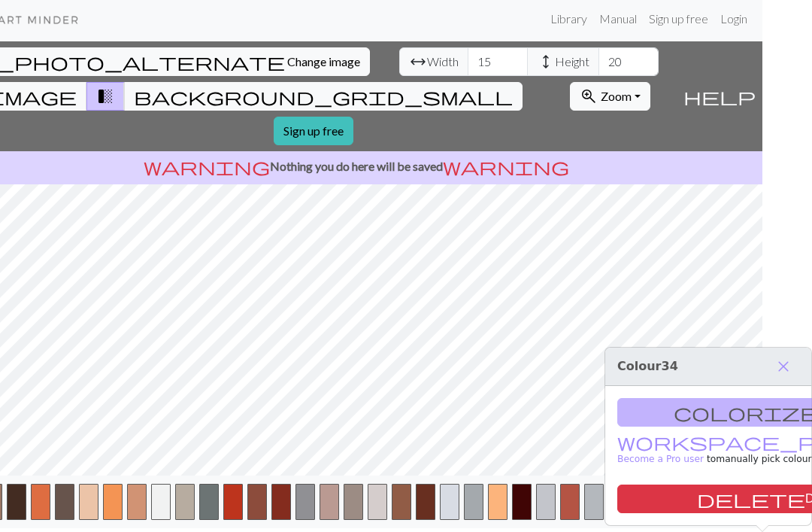 This screenshot has width=812, height=532. Describe the element at coordinates (105, 96) in the screenshot. I see `span: transition_fade` at that location.